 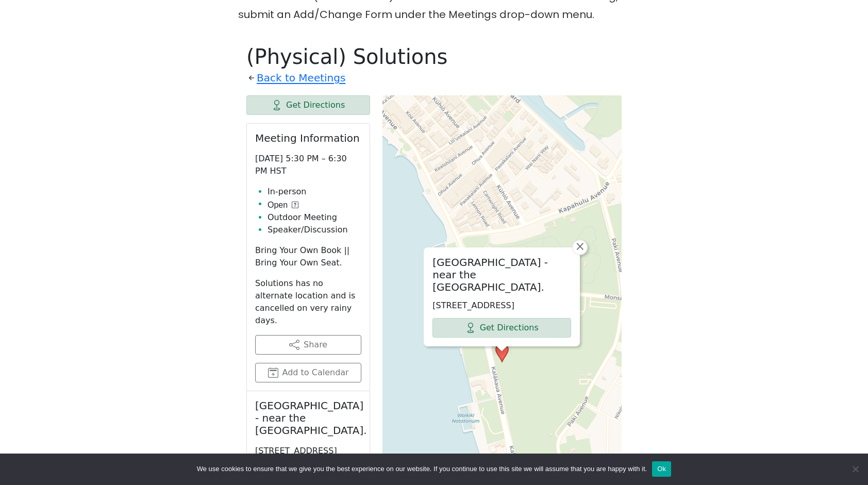 I want to click on p: Solutions has no alternate location and is cancelled on very rainy days., so click(x=308, y=302).